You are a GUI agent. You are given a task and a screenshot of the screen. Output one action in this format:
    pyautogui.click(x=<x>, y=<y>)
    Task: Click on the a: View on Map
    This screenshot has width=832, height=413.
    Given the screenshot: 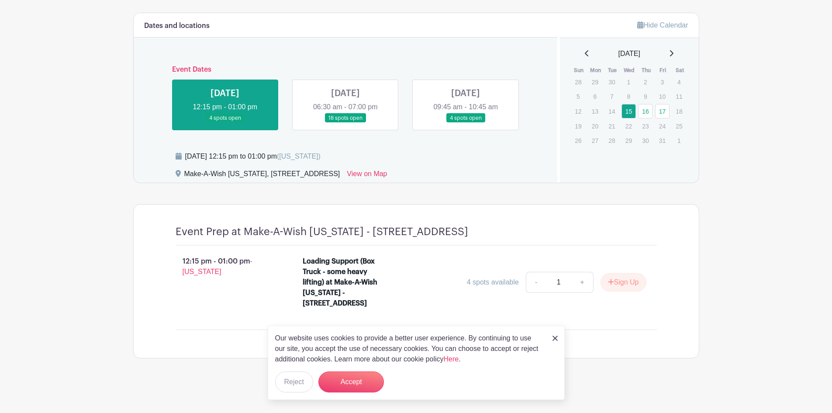 What is the action you would take?
    pyautogui.click(x=367, y=176)
    